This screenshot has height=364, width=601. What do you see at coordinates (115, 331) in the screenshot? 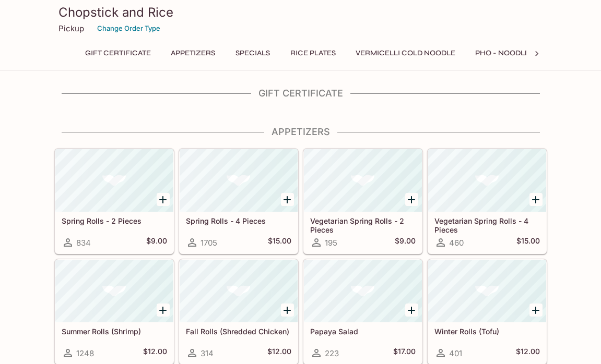
I see `h5: Summer Rolls (Shrimp)` at bounding box center [115, 331].